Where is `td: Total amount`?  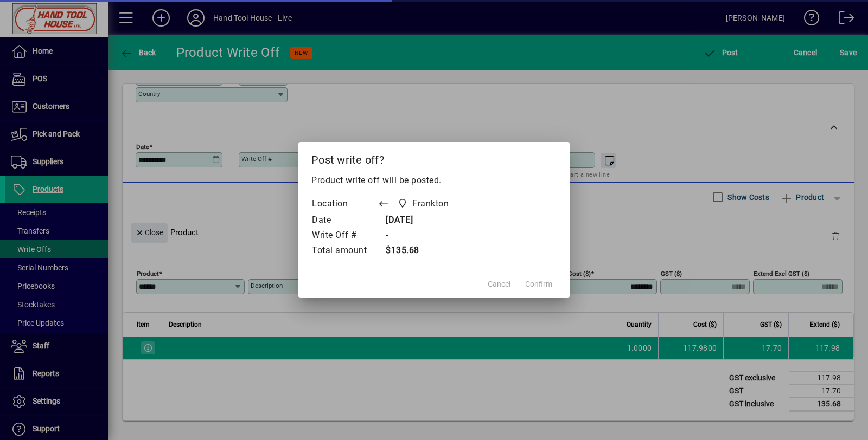
td: Total amount is located at coordinates (345, 251).